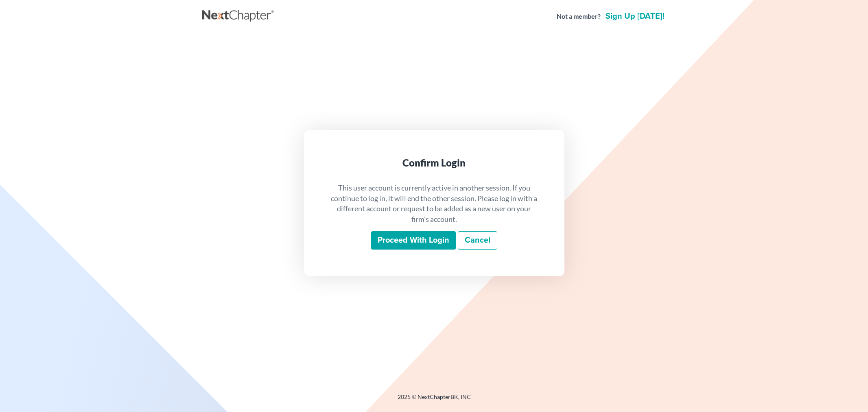 The width and height of the screenshot is (868, 412). What do you see at coordinates (434, 203) in the screenshot?
I see `p: This user account is currently active in another session. If you continue to log in, it will end ...` at bounding box center [434, 203].